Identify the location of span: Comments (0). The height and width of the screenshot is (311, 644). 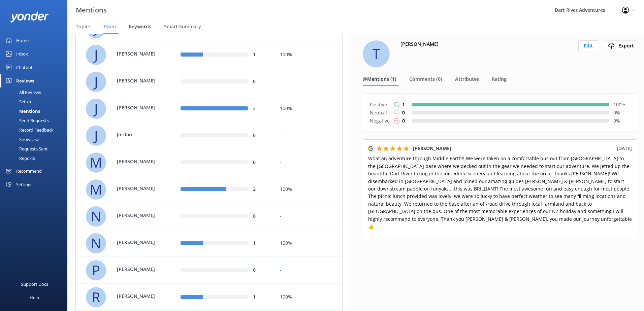
(426, 79).